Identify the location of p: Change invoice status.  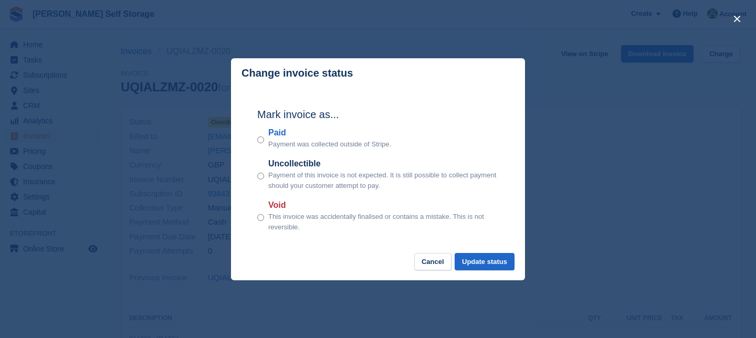
(297, 73).